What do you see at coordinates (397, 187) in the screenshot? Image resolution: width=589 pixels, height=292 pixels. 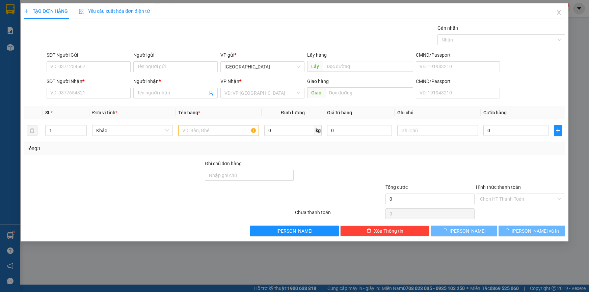 I see `span: Tổng cước` at bounding box center [397, 187].